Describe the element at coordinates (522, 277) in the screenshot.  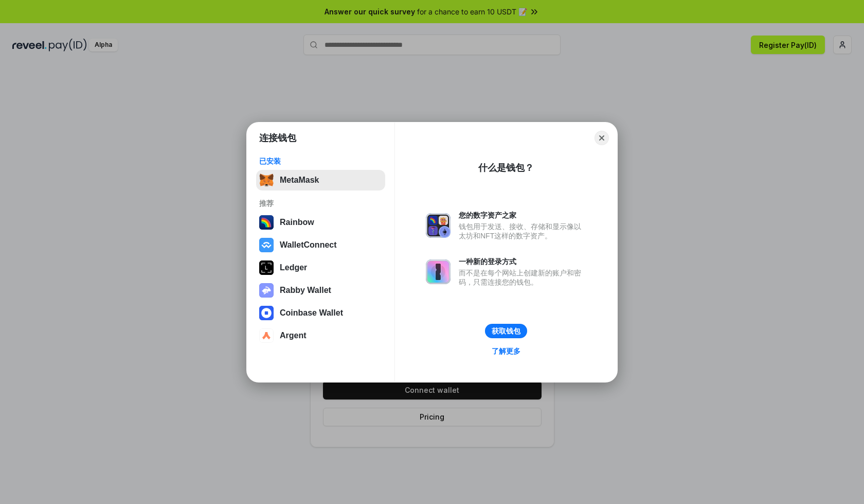
I see `div: 而不是在每个网站上创建新的账户和密码，只需连接您的钱包。` at that location.